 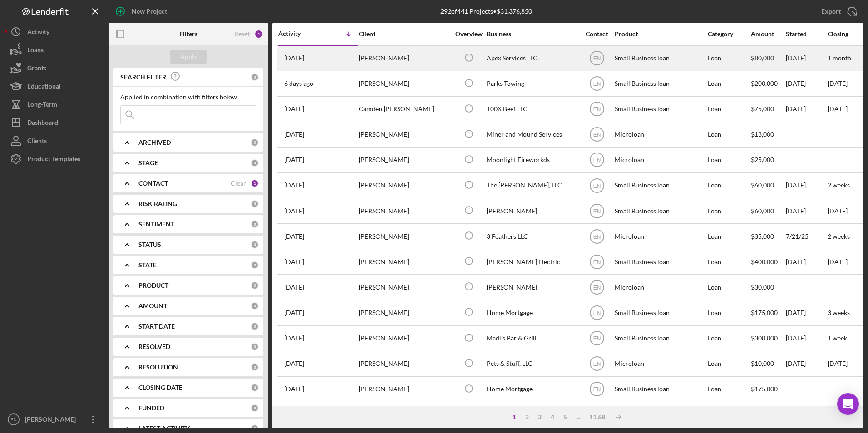 I want to click on div: Miner and Mound Services, so click(x=532, y=134).